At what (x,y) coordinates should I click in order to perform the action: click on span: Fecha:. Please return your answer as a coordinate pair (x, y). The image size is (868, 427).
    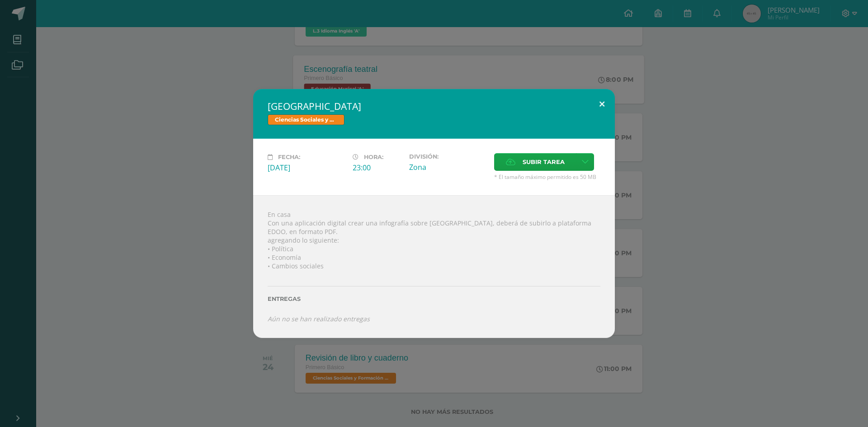
    Looking at the image, I should click on (289, 157).